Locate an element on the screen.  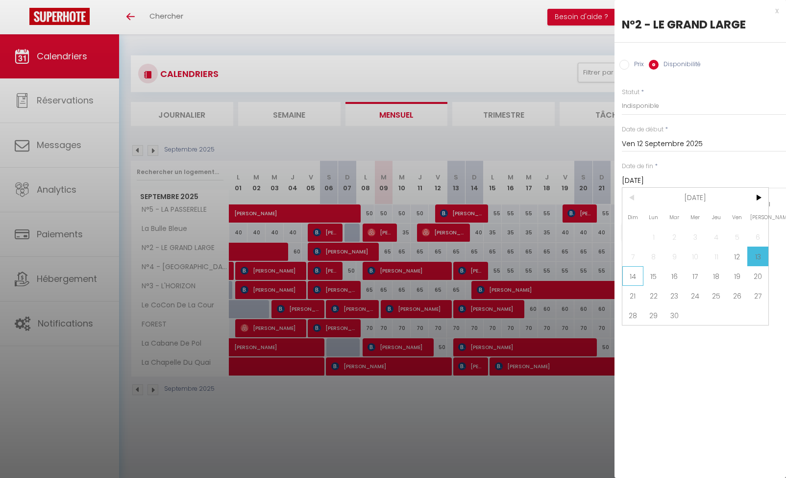
span: 25 is located at coordinates (716, 296).